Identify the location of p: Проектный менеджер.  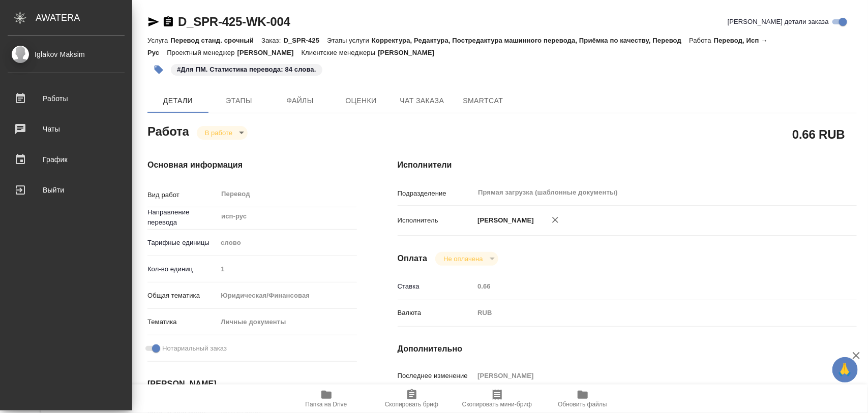
(202, 52).